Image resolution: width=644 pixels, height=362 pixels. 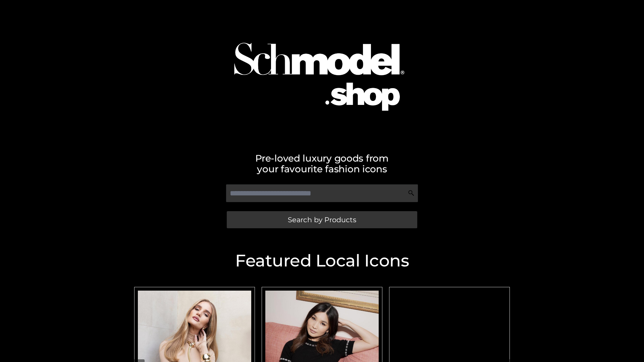 I want to click on a: Search by Products, so click(x=322, y=219).